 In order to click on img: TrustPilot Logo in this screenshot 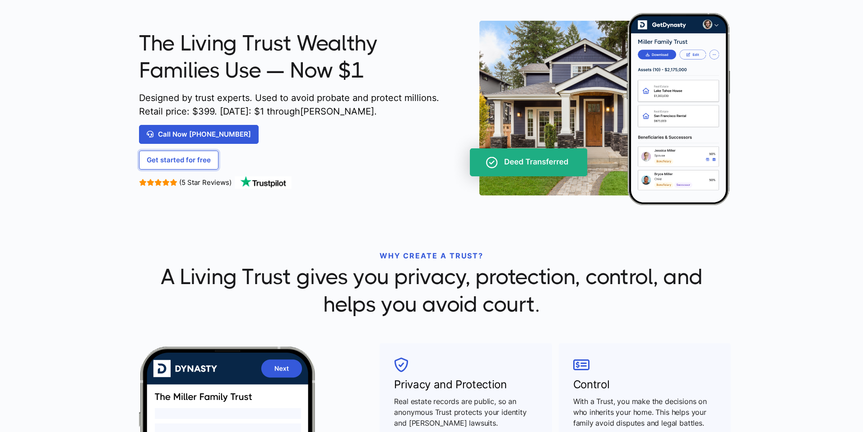, I will do `click(263, 183)`.